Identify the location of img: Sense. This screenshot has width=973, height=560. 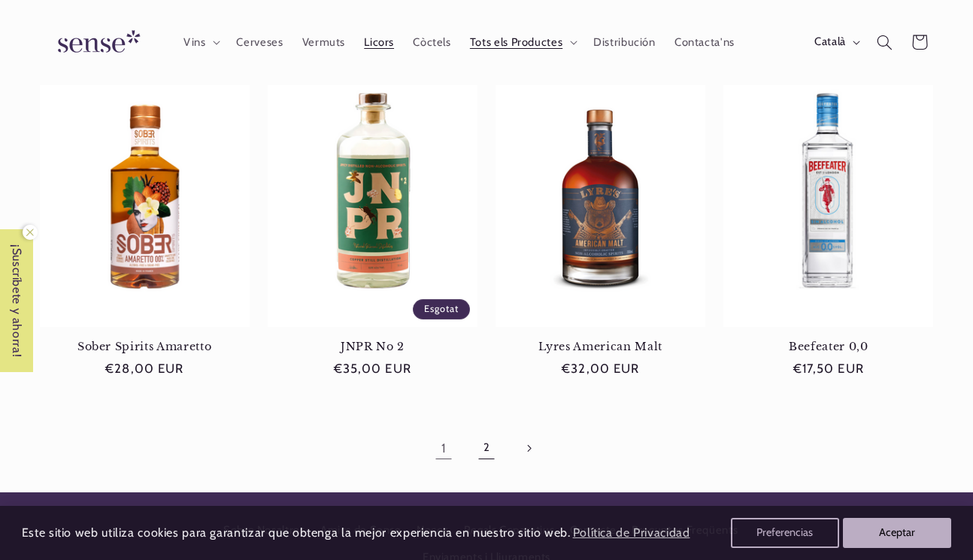
(96, 42).